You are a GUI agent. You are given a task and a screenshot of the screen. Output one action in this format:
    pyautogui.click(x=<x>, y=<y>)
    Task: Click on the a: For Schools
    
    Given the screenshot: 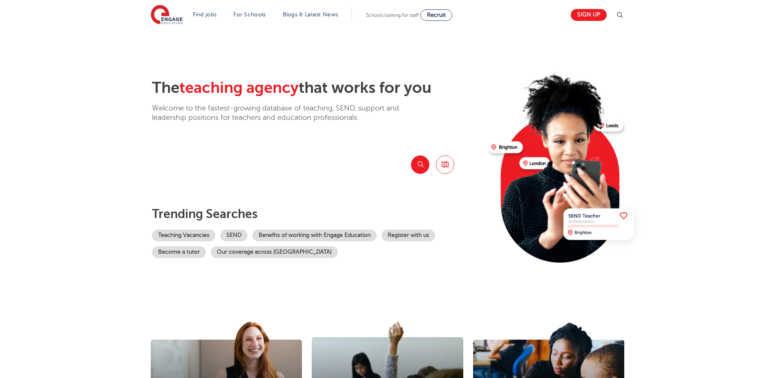 What is the action you would take?
    pyautogui.click(x=249, y=14)
    